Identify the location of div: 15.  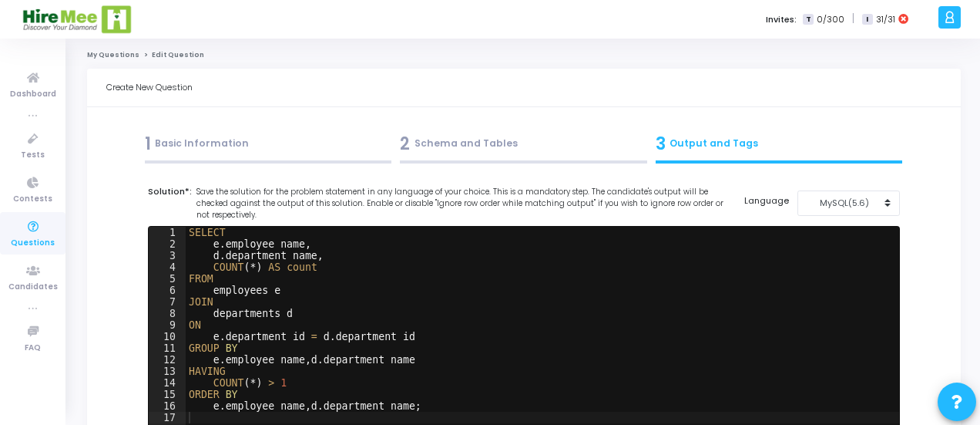
(167, 394).